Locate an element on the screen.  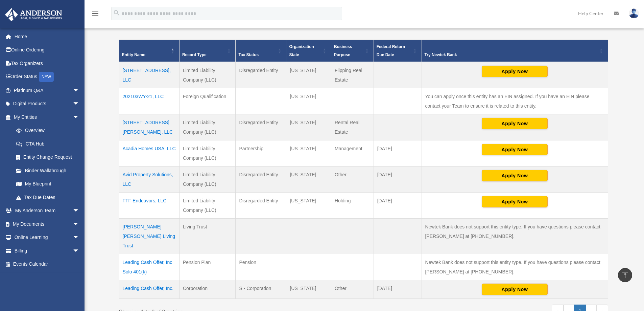
td: Leading Cash Offer, Inc Solo 401(k) is located at coordinates (149, 267).